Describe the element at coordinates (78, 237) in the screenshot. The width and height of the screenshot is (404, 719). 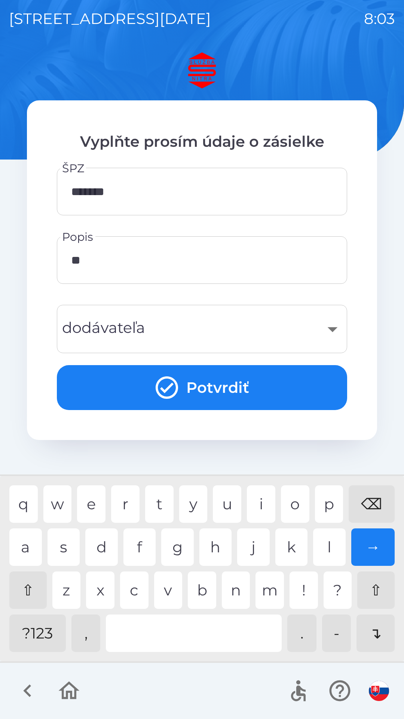
I see `label: Popis` at that location.